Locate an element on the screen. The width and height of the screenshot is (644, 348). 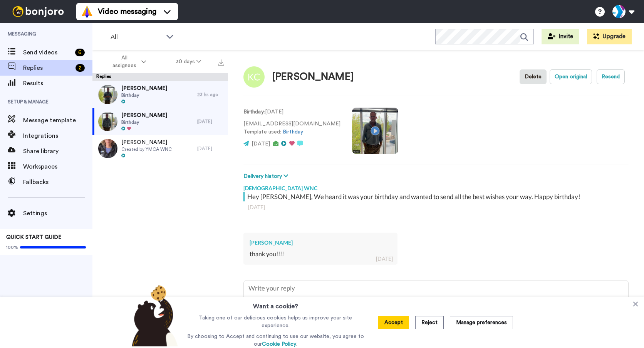
button: Delete is located at coordinates (533, 77).